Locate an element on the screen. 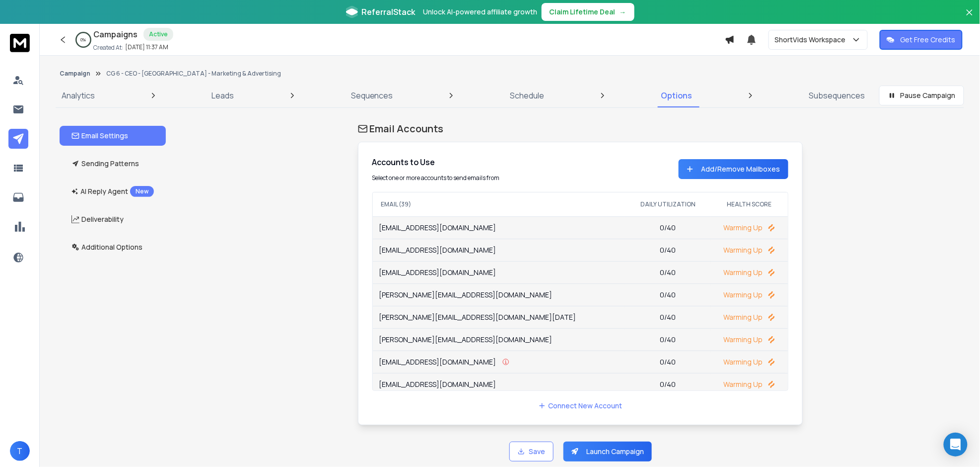  span: ReferralStack is located at coordinates (389, 12).